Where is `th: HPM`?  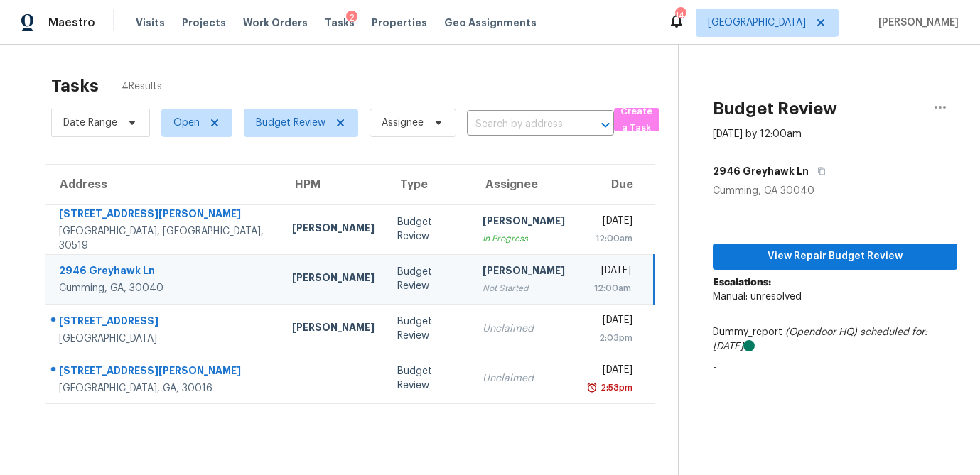 th: HPM is located at coordinates (333, 185).